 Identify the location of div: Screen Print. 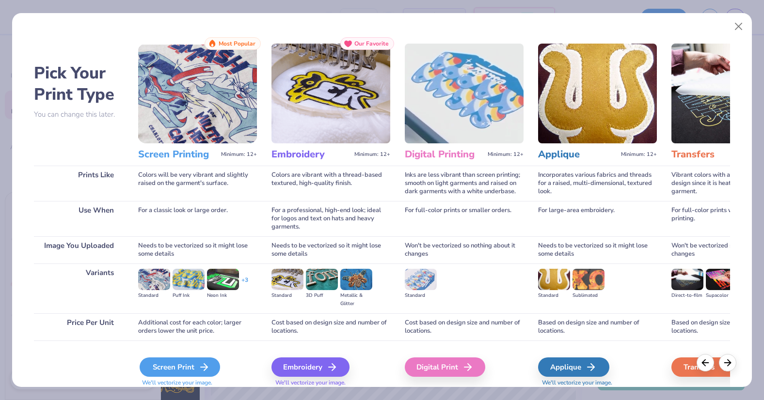
(180, 367).